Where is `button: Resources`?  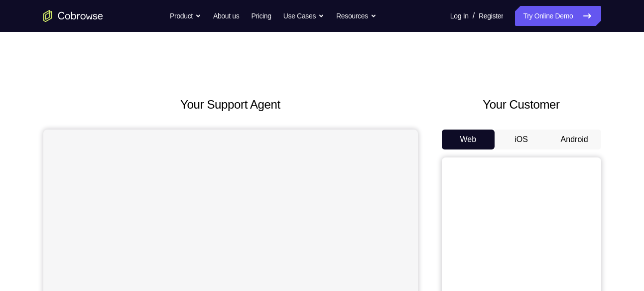 button: Resources is located at coordinates (356, 16).